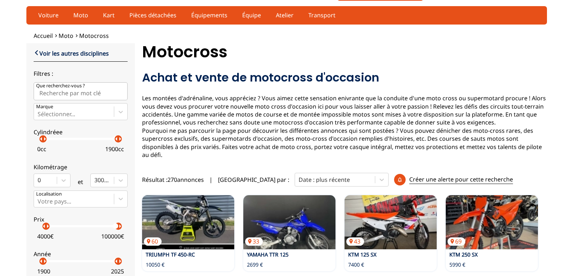 Image resolution: width=573 pixels, height=276 pixels. What do you see at coordinates (80, 182) in the screenshot?
I see `p: et` at bounding box center [80, 182].